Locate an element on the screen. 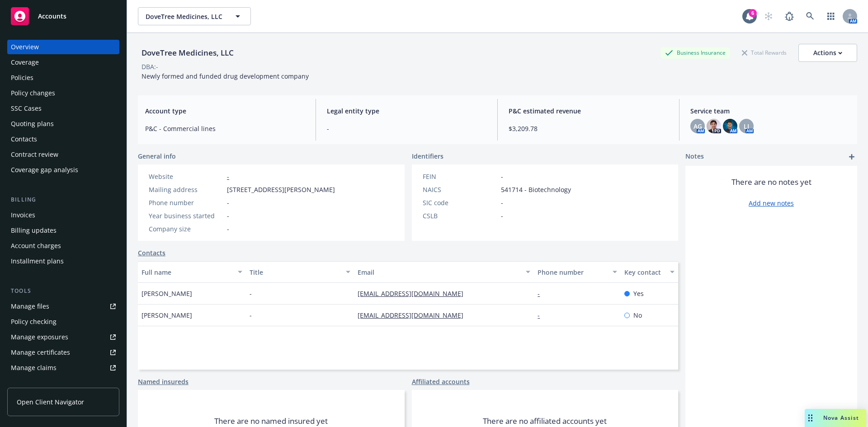 The height and width of the screenshot is (427, 868). div: Year business started is located at coordinates (185, 216).